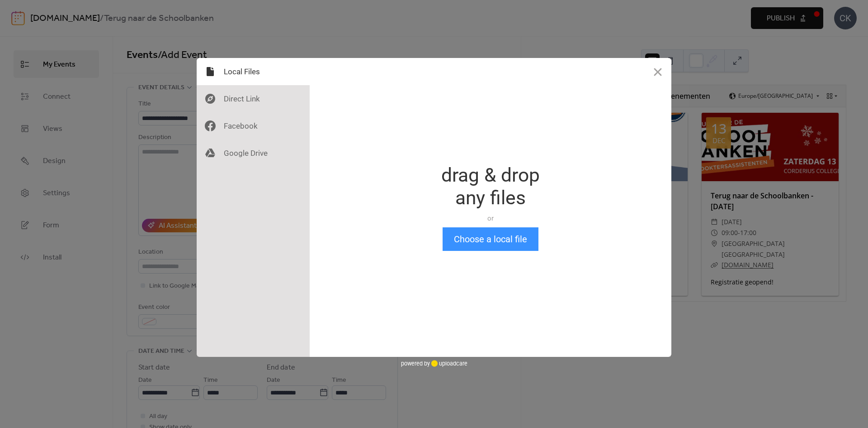 This screenshot has width=868, height=428. I want to click on div: Google Drive, so click(253, 153).